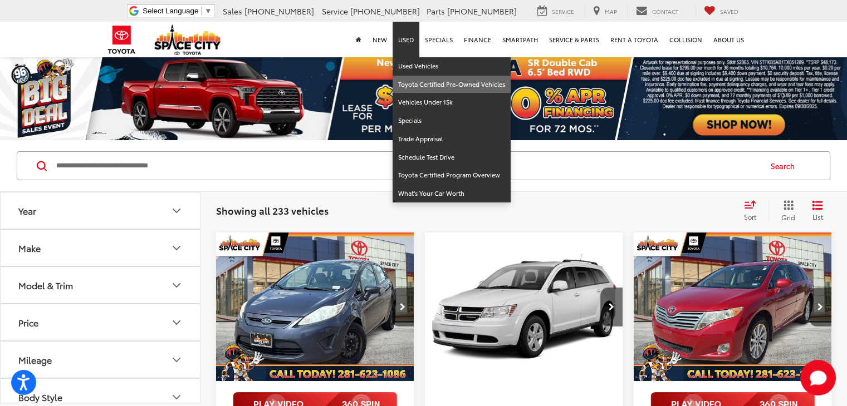  What do you see at coordinates (188, 40) in the screenshot?
I see `img: Space City Toyota` at bounding box center [188, 40].